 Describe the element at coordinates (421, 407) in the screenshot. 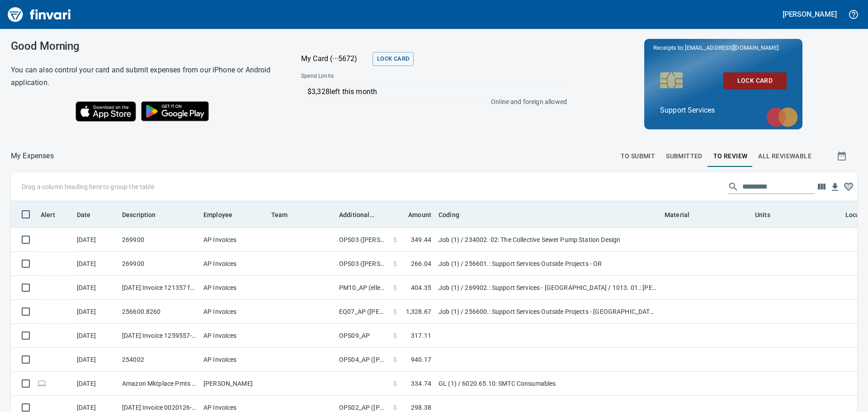

I see `span: 298.38` at that location.